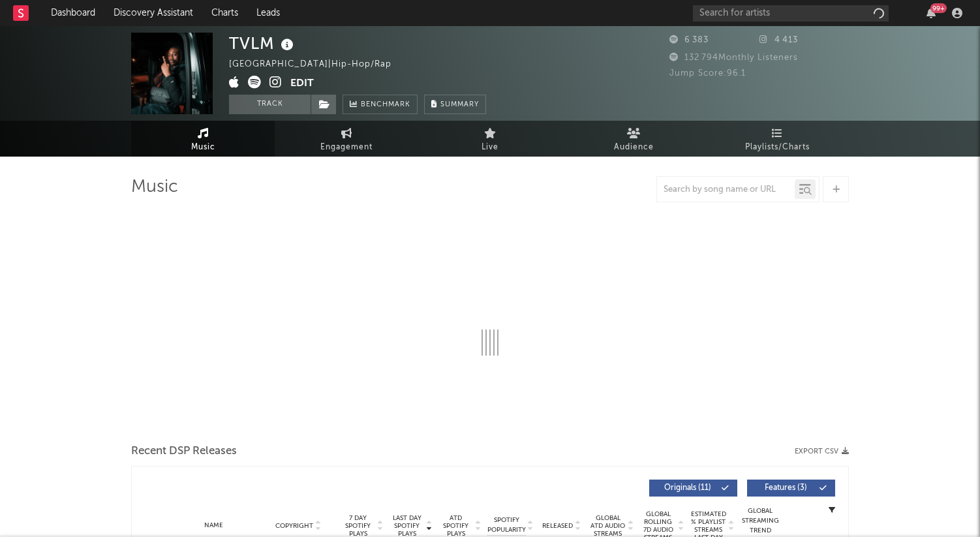 The height and width of the screenshot is (537, 980). Describe the element at coordinates (507, 525) in the screenshot. I see `span: Spotify Popularity` at that location.